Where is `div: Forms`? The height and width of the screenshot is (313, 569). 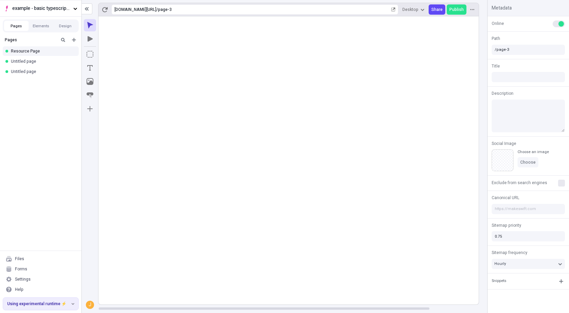
div: Forms is located at coordinates (21, 269).